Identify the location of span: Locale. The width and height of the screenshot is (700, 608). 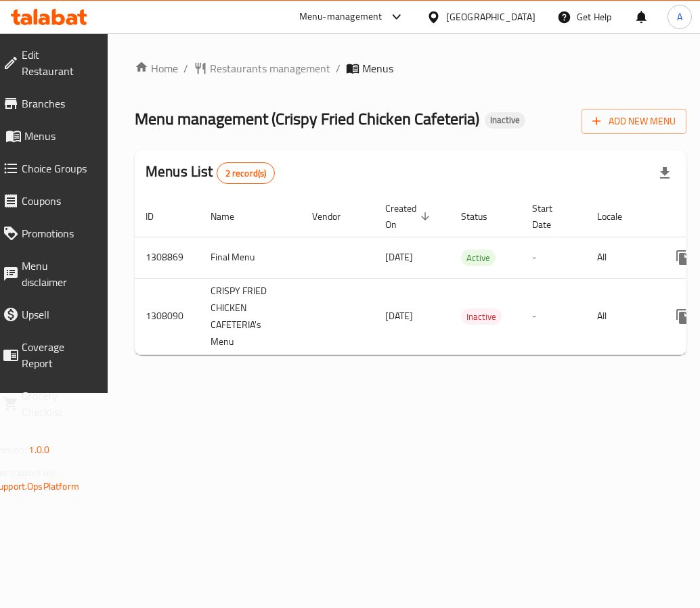
(617, 216).